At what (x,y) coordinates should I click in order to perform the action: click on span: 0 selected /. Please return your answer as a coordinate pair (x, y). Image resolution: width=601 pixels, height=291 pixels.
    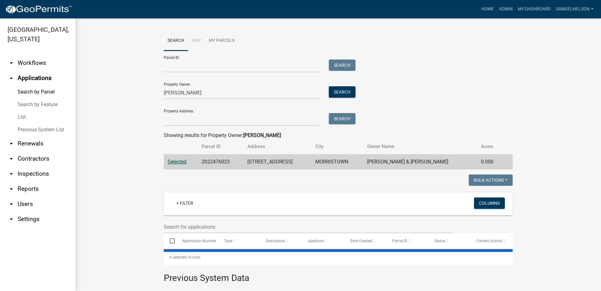
    Looking at the image, I should click on (180, 257).